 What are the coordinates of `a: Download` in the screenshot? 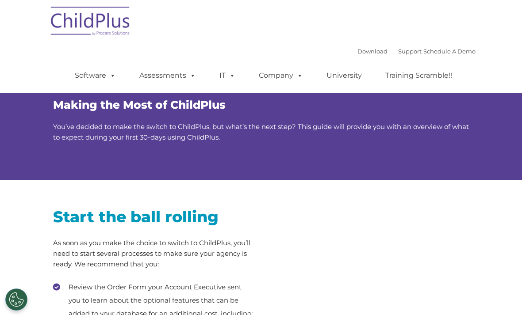 It's located at (373, 51).